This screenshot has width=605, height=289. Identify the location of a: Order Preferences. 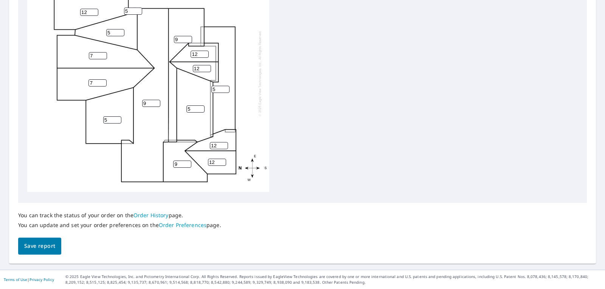
(183, 225).